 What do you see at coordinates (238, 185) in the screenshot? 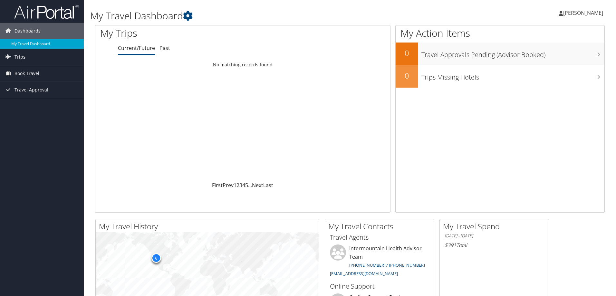
I see `a: 2` at bounding box center [238, 185].